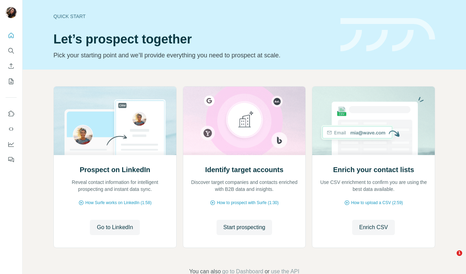  I want to click on button: Go to LinkedIn, so click(115, 227).